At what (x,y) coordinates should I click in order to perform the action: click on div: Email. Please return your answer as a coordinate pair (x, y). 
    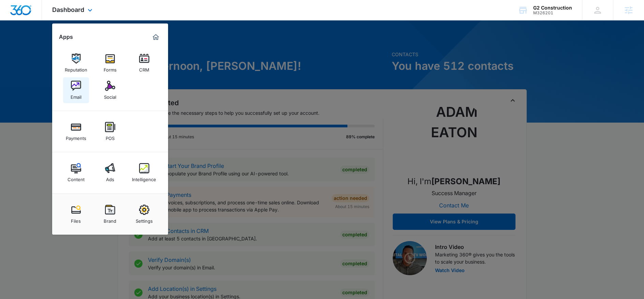
    Looking at the image, I should click on (76, 95).